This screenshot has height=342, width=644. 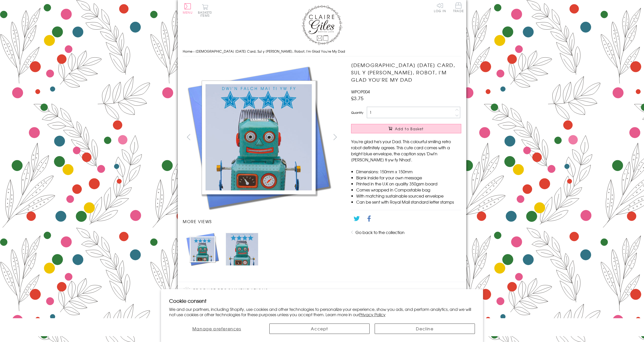 What do you see at coordinates (335, 137) in the screenshot?
I see `button: next` at bounding box center [335, 137].